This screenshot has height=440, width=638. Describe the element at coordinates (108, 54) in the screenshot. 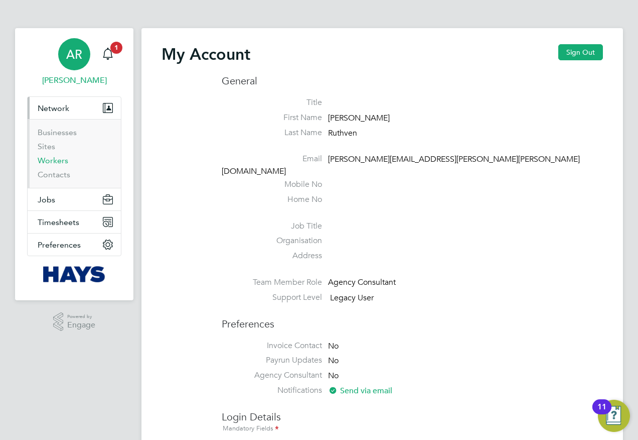

I see `a: 1` at that location.